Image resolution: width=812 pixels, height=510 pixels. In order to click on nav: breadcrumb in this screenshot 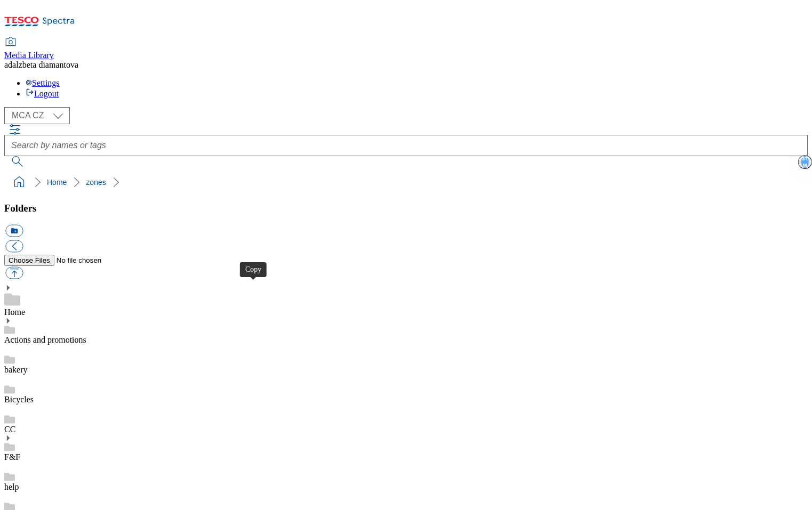, I will do `click(405, 182)`.